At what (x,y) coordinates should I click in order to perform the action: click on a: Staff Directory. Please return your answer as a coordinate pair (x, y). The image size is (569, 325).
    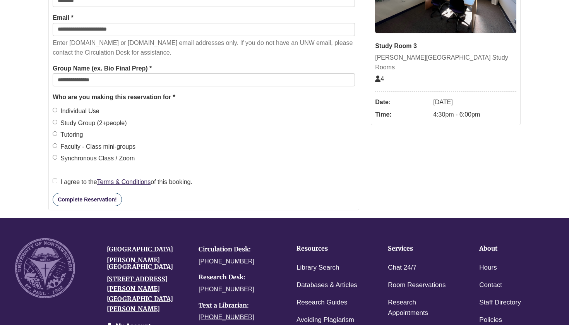
    Looking at the image, I should click on (500, 302).